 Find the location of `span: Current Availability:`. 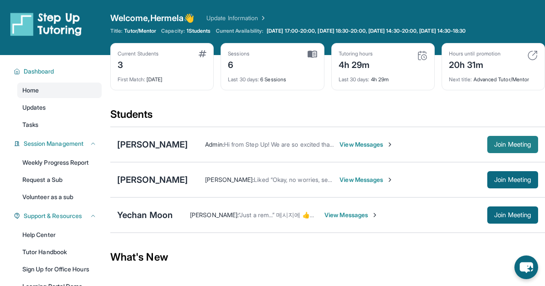

span: Current Availability: is located at coordinates (240, 31).